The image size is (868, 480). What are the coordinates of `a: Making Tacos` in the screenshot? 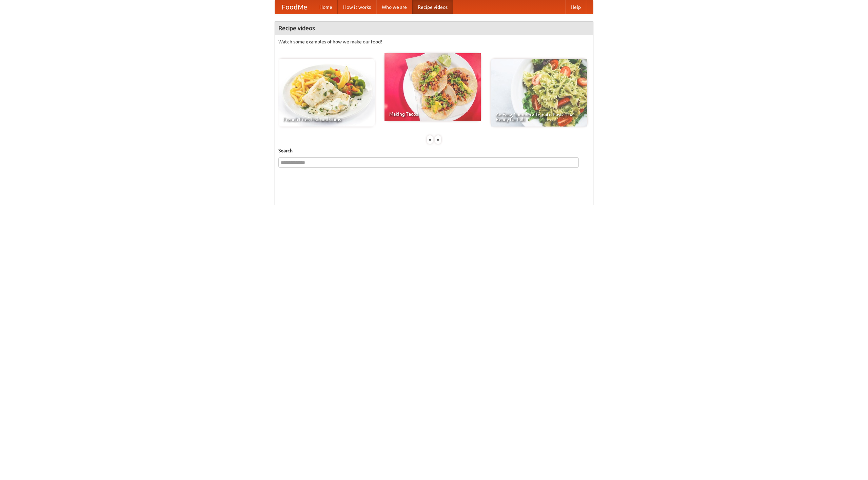 It's located at (433, 87).